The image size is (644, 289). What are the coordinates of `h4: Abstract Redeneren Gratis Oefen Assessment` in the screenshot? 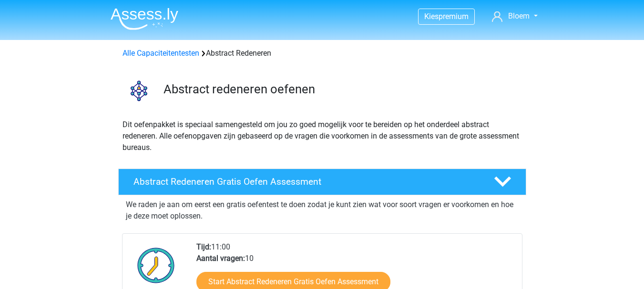 It's located at (306, 182).